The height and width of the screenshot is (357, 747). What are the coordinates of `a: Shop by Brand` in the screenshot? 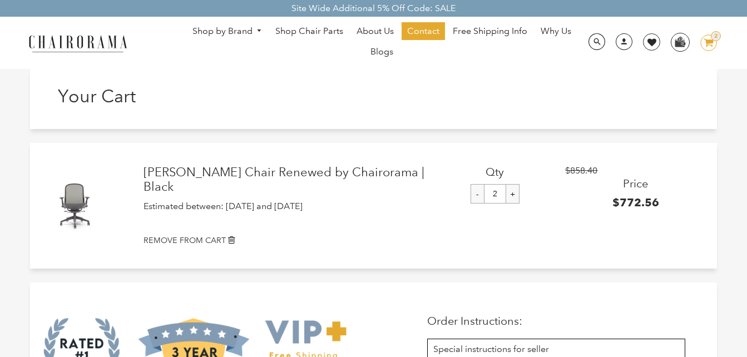 It's located at (227, 31).